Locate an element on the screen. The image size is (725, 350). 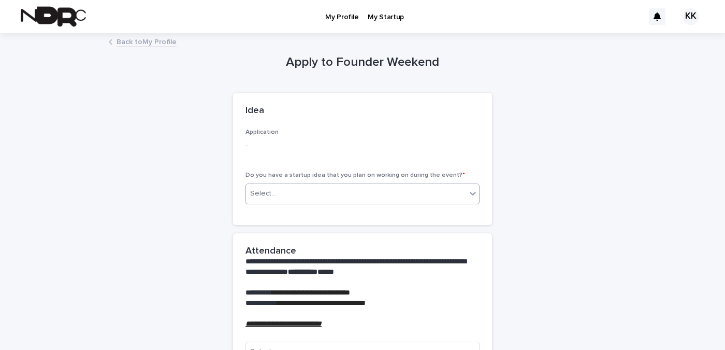
span: Do you have a startup idea that you plan on working on during the event? is located at coordinates (355, 175).